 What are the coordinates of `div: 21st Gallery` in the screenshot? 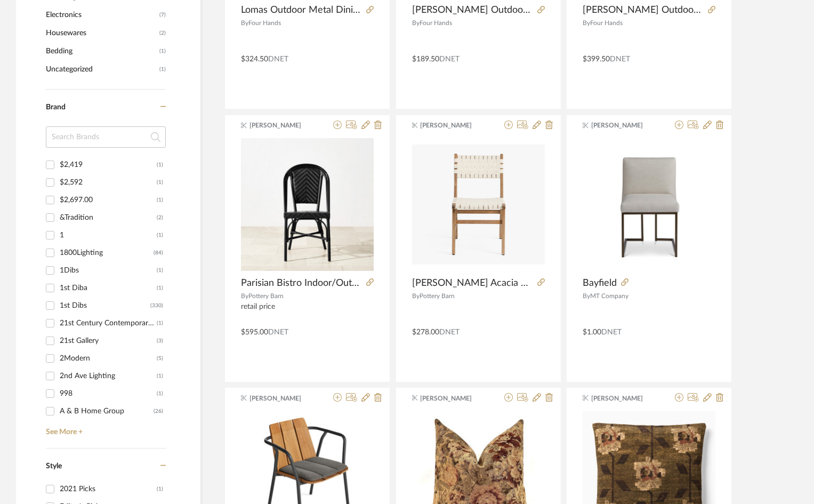 It's located at (108, 341).